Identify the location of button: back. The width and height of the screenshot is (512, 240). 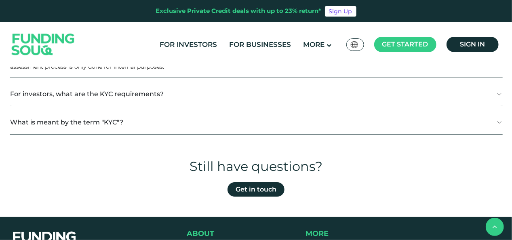
(494, 227).